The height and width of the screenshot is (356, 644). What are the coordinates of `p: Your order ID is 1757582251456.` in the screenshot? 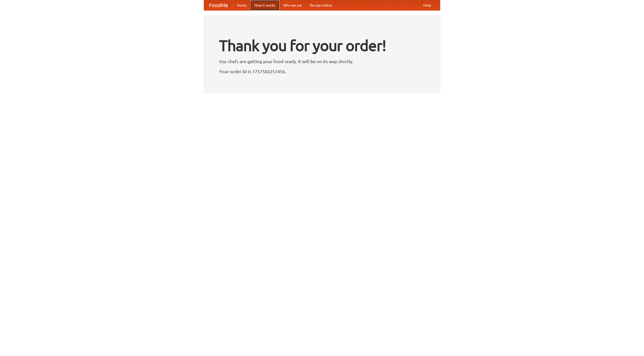 It's located at (322, 71).